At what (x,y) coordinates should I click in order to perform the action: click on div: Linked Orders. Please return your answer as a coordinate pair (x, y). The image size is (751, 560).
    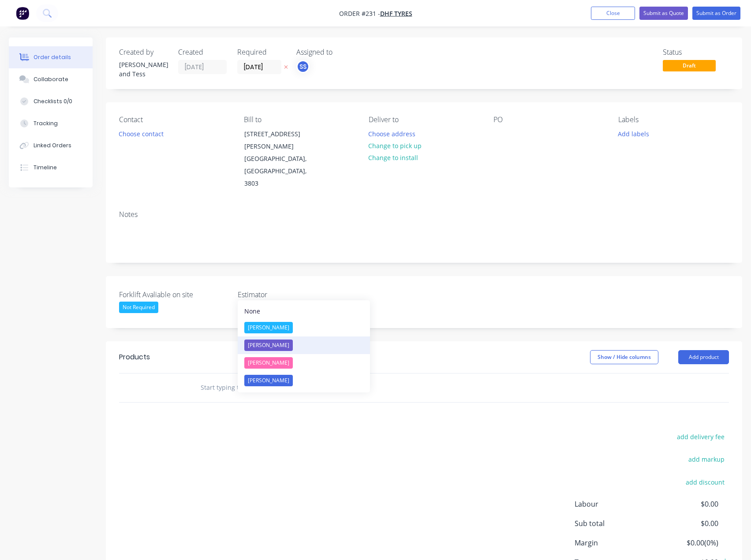
    Looking at the image, I should click on (53, 145).